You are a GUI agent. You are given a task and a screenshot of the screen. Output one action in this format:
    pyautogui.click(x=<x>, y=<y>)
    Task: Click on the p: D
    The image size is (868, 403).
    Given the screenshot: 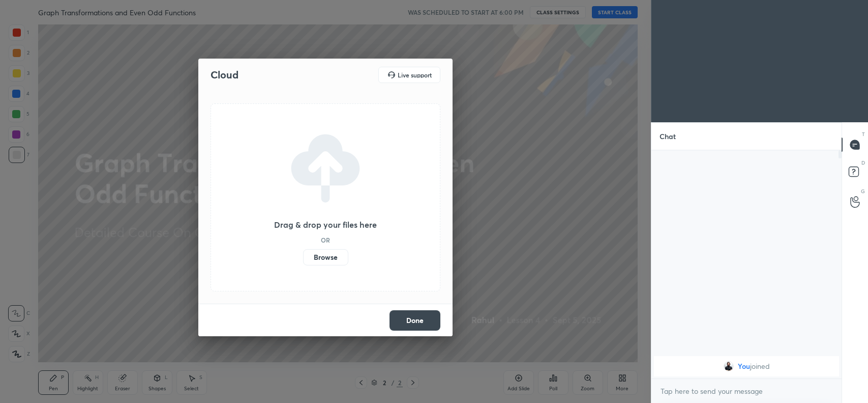 What is the action you would take?
    pyautogui.click(x=863, y=162)
    